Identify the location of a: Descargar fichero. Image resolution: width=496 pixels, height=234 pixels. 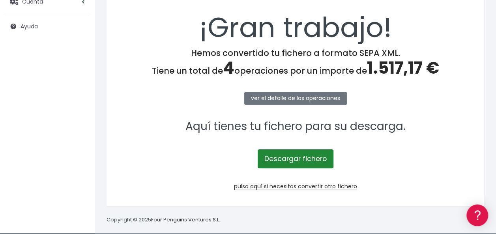
(295, 159).